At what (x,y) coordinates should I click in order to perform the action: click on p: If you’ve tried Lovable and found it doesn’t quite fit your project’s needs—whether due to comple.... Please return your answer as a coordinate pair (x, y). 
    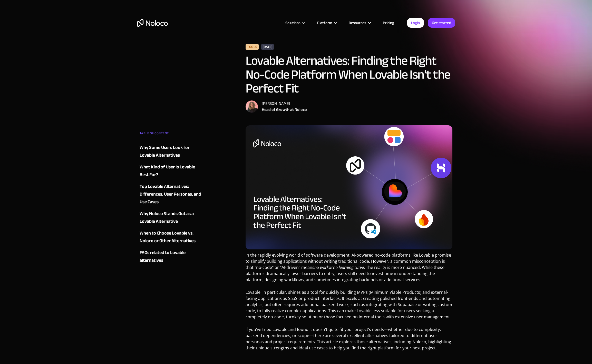
    Looking at the image, I should click on (349, 341).